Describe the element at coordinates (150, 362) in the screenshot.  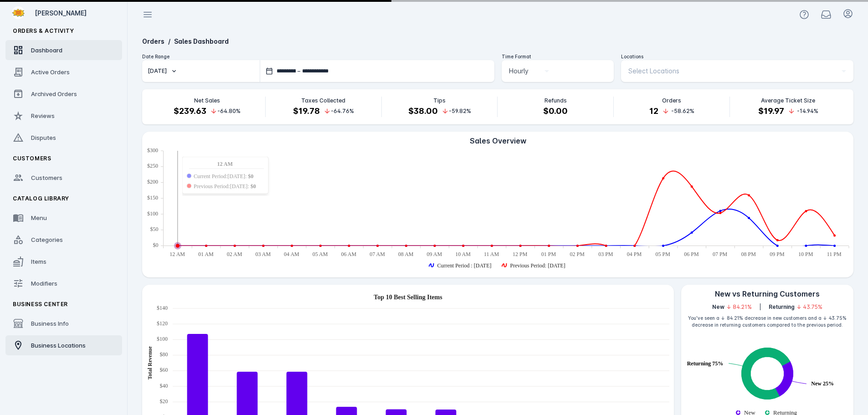
I see `text: Total Revenue` at that location.